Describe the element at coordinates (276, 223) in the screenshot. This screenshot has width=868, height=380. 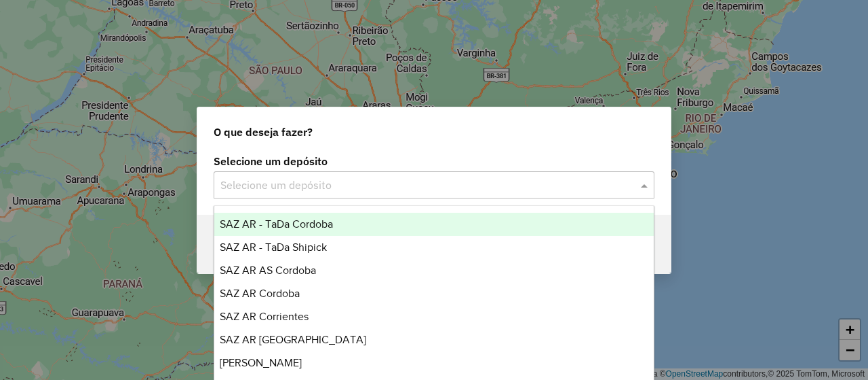
I see `span: SAZ AR - TaDa Cordoba` at that location.